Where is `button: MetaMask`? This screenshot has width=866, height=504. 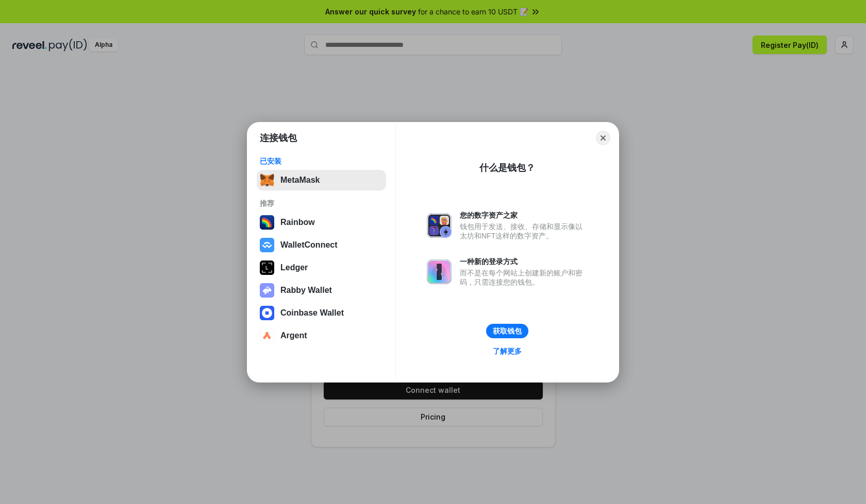 button: MetaMask is located at coordinates (321, 180).